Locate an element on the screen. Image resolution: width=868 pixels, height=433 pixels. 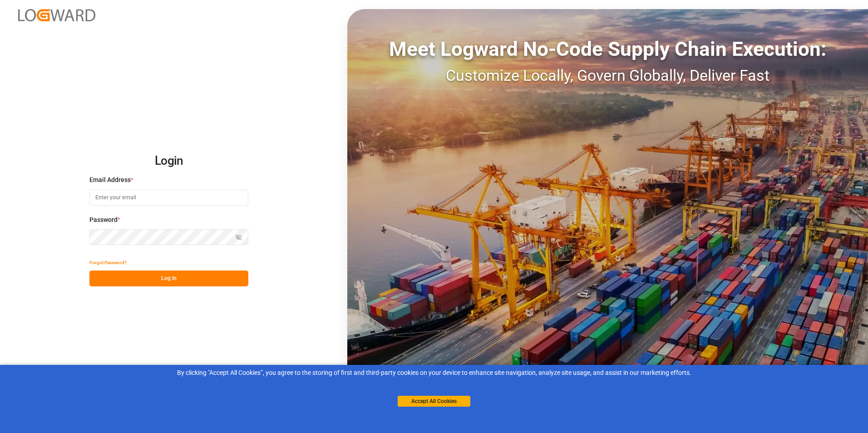
div: Customize Locally, Govern Globally, Deliver Fast is located at coordinates (608, 75).